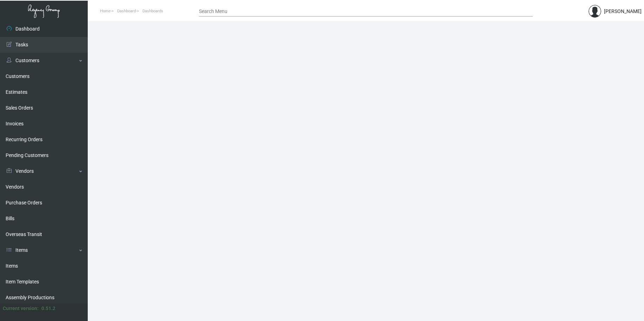 Image resolution: width=644 pixels, height=321 pixels. Describe the element at coordinates (595, 11) in the screenshot. I see `img: admin@bootstrapmaster.com` at that location.